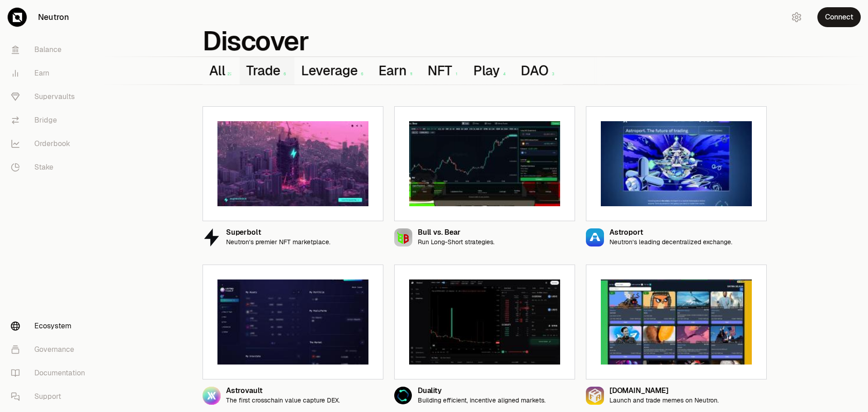 This screenshot has width=868, height=412. What do you see at coordinates (485, 322) in the screenshot?
I see `img: Duality preview image` at bounding box center [485, 322].